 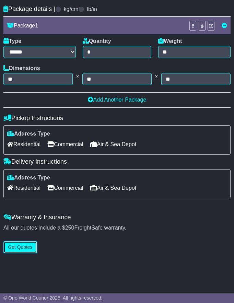 What do you see at coordinates (92, 9) in the screenshot?
I see `label: lb/in` at bounding box center [92, 9].